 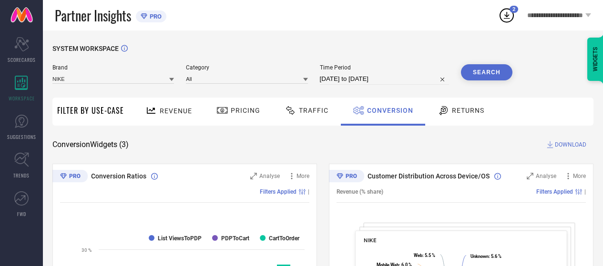 What do you see at coordinates (428, 176) in the screenshot?
I see `span: Customer Distribution Across Device/OS` at bounding box center [428, 176].